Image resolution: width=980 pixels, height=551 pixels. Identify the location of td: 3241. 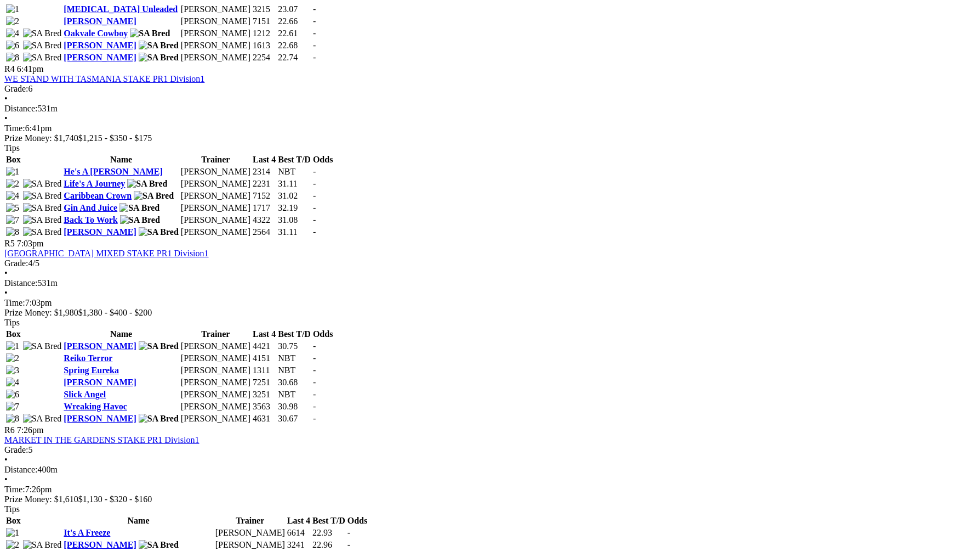
(299, 545).